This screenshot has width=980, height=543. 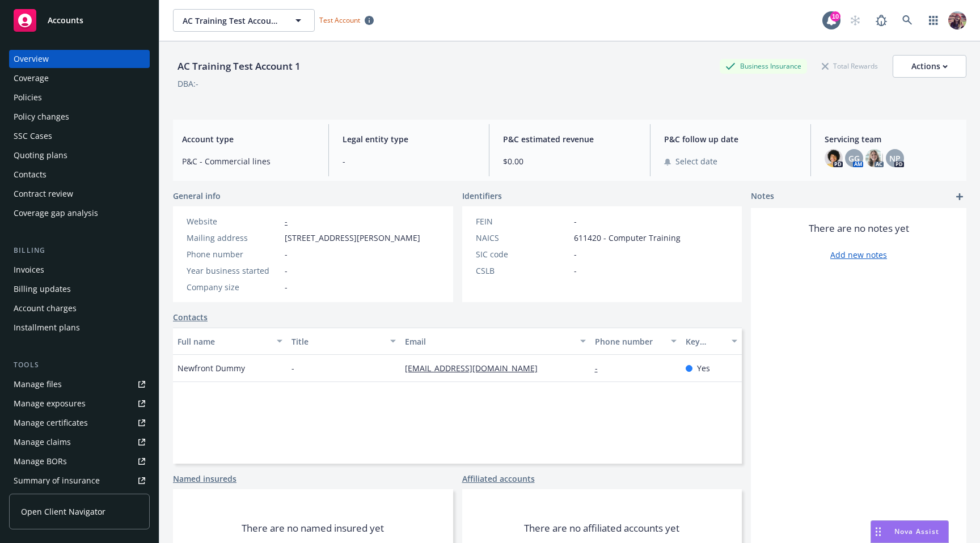 What do you see at coordinates (601, 528) in the screenshot?
I see `span: There are no affiliated accounts yet` at bounding box center [601, 528].